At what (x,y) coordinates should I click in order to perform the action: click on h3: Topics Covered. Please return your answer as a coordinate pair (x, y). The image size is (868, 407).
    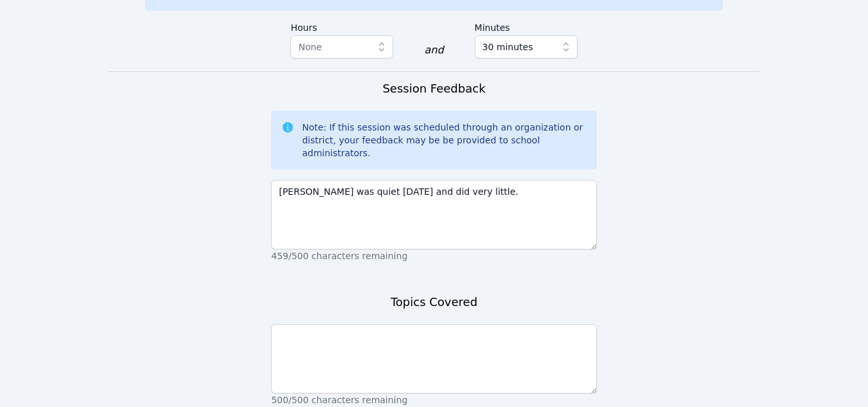
    Looking at the image, I should click on (434, 303).